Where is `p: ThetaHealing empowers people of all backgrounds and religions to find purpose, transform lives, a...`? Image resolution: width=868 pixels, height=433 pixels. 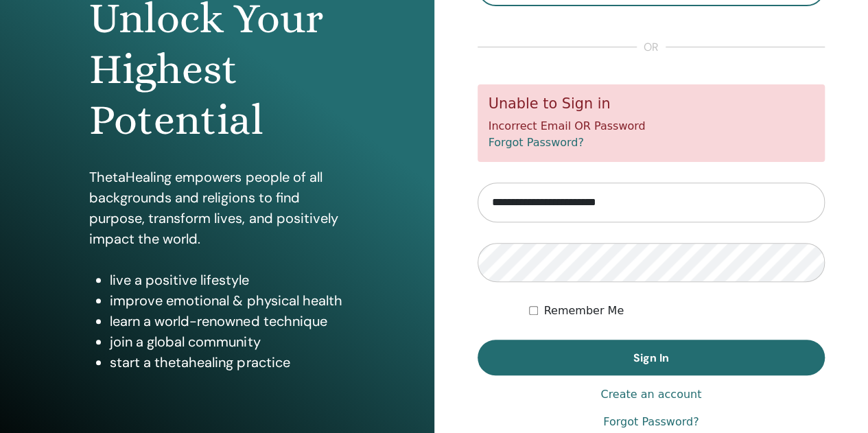 p: ThetaHealing empowers people of all backgrounds and religions to find purpose, transform lives, a... is located at coordinates (217, 208).